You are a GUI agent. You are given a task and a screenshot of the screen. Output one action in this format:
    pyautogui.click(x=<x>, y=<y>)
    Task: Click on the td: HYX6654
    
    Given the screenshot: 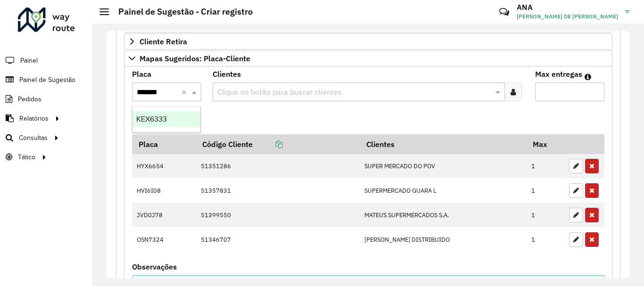 What is the action you would take?
    pyautogui.click(x=164, y=167)
    